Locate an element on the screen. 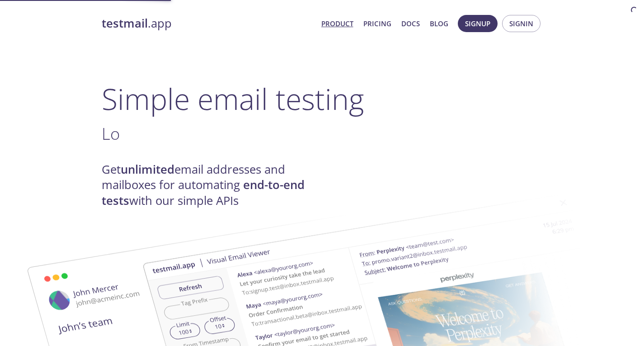  strong: end-to-end tests is located at coordinates (203, 193).